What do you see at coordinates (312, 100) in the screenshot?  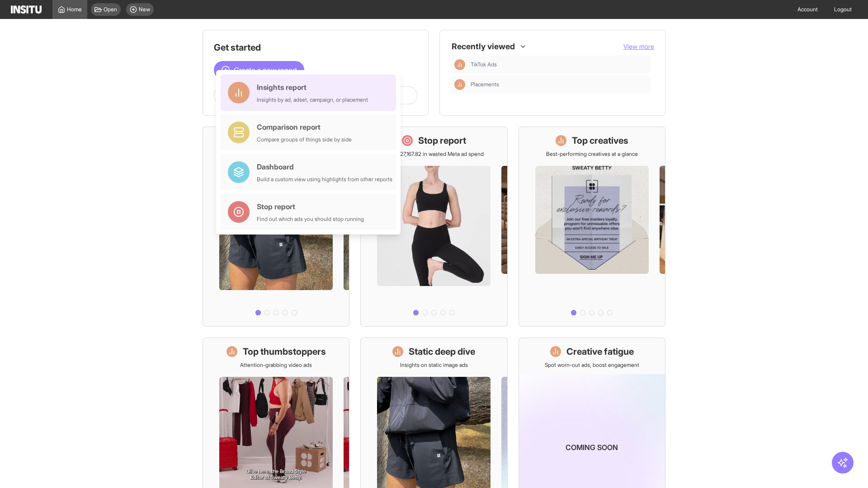 I see `div: Insights by ad, adset, campaign, or placement` at bounding box center [312, 100].